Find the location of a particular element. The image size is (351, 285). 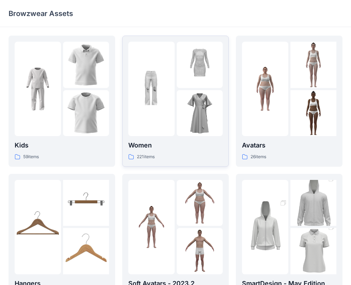

p: Kids is located at coordinates (62, 145).